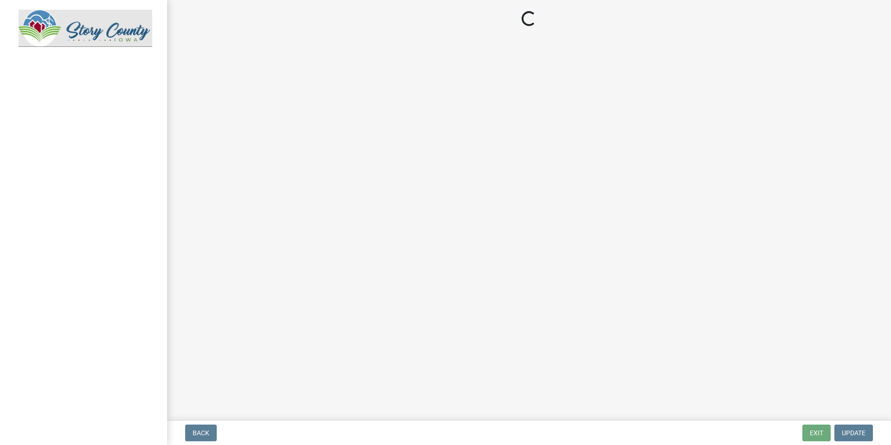 This screenshot has width=891, height=445. Describe the element at coordinates (85, 28) in the screenshot. I see `img: Story County, Iowa` at that location.